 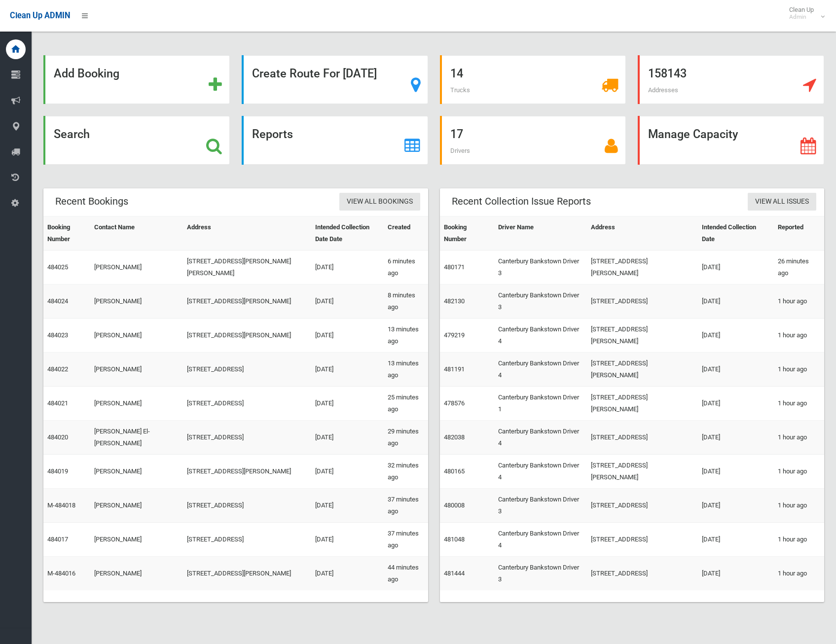 What do you see at coordinates (456, 135) in the screenshot?
I see `strong: 17` at bounding box center [456, 135].